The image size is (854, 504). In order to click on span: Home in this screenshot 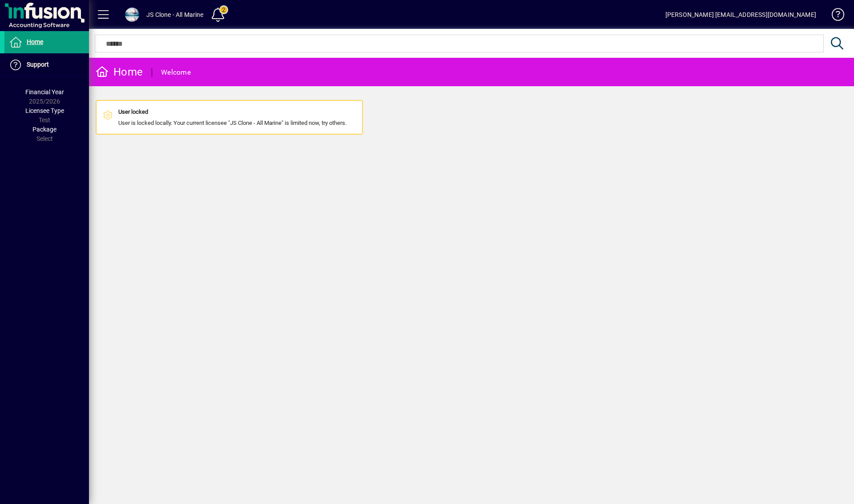, I will do `click(35, 42)`.